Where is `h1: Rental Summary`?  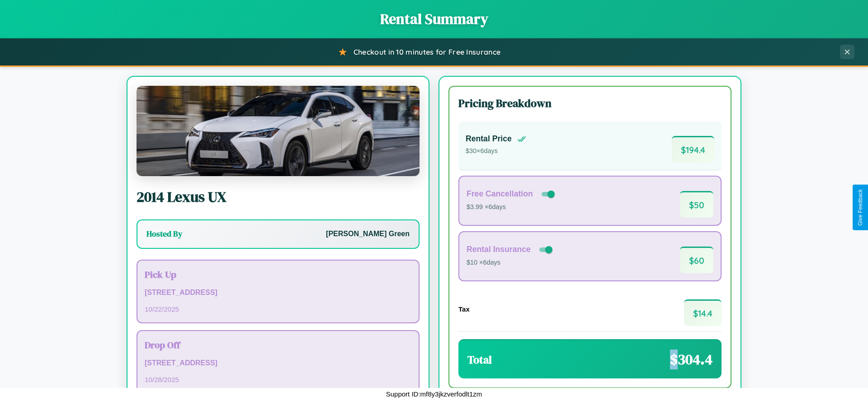
h1: Rental Summary is located at coordinates (434, 19).